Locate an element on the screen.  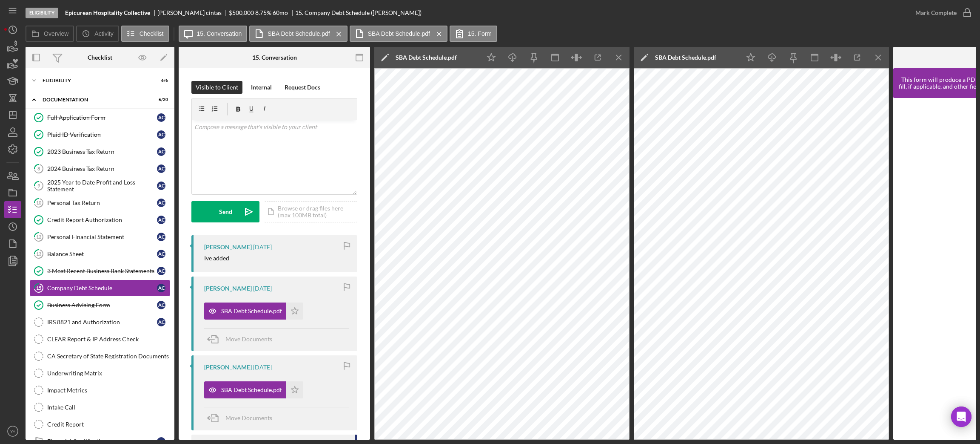
button: Activity is located at coordinates (98, 34).